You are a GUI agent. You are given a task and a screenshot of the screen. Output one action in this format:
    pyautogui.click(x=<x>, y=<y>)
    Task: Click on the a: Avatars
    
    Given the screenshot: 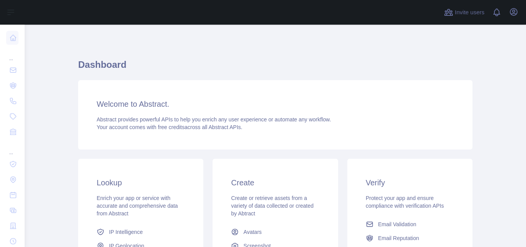 What is the action you would take?
    pyautogui.click(x=275, y=232)
    